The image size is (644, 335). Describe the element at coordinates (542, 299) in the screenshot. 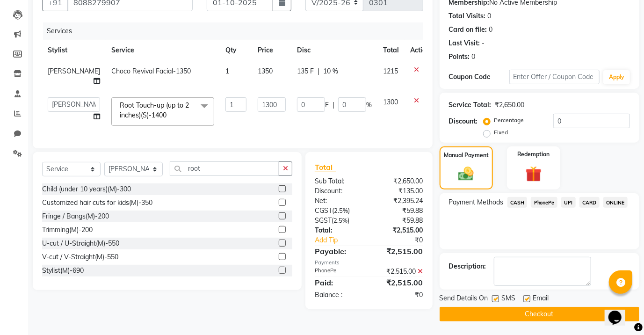

I see `span: Email` at that location.